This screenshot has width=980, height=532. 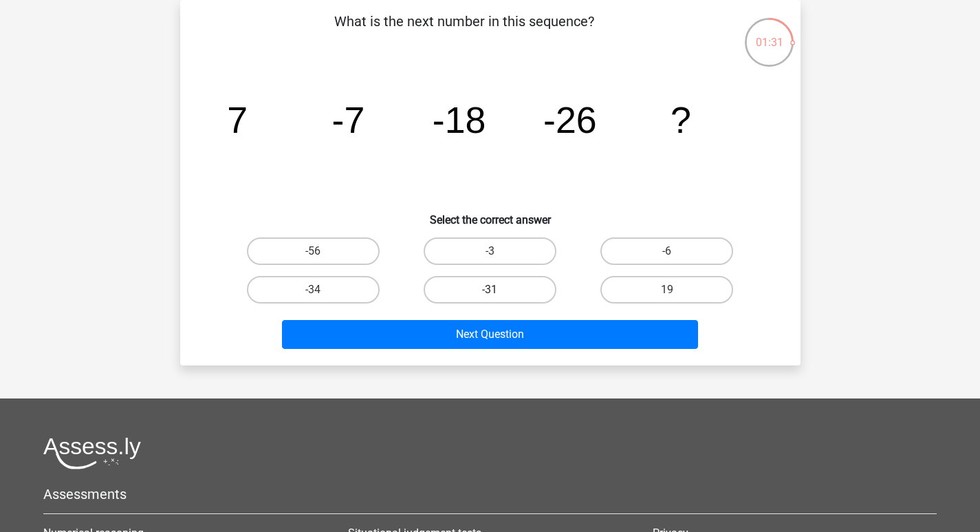 What do you see at coordinates (348, 120) in the screenshot?
I see `tspan: -7` at bounding box center [348, 120].